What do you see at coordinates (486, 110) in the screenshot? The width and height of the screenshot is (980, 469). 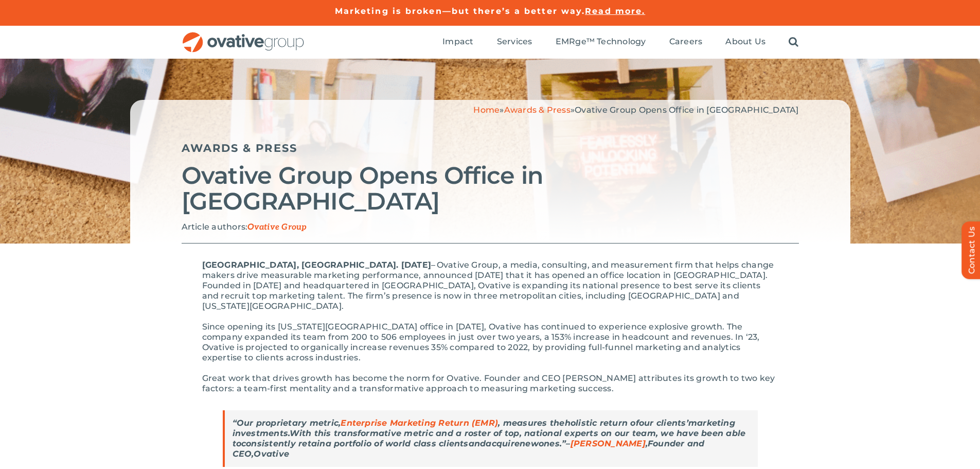 I see `a: Home` at bounding box center [486, 110].